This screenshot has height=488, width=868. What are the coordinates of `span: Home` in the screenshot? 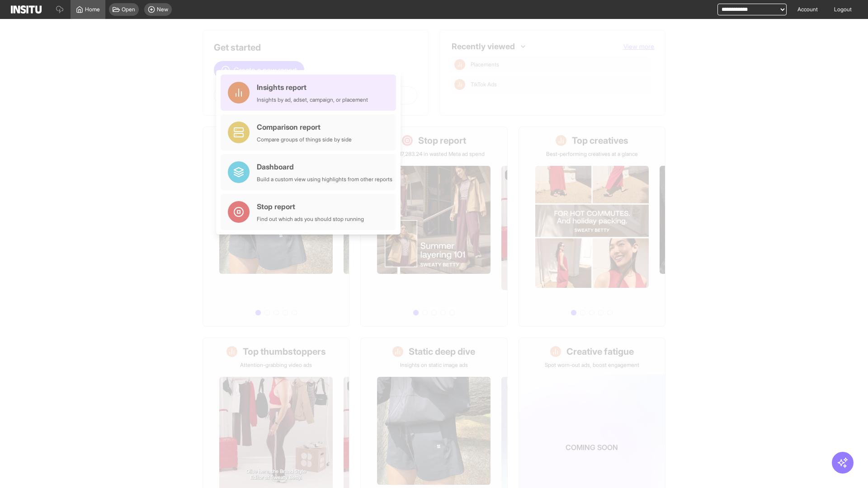 It's located at (92, 9).